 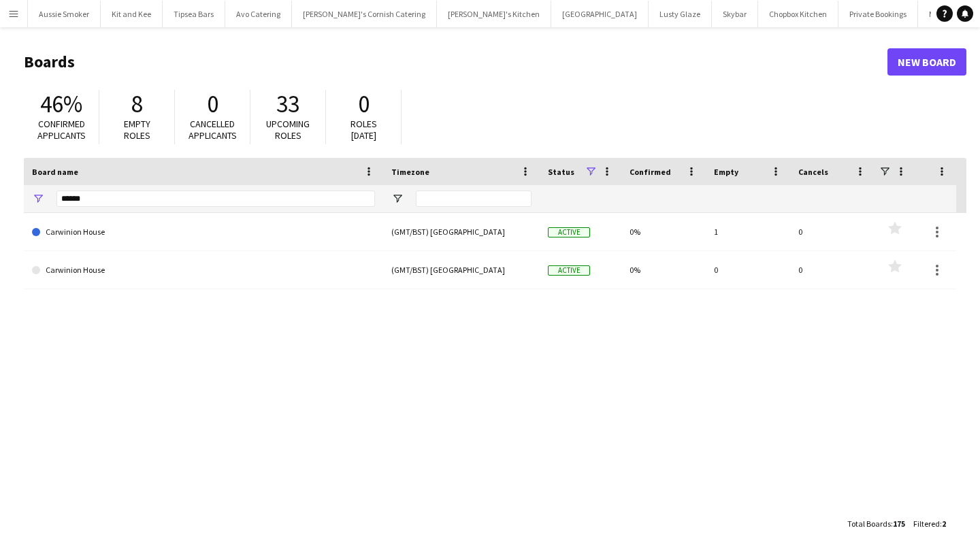 What do you see at coordinates (455, 62) in the screenshot?
I see `h1: Boards` at bounding box center [455, 62].